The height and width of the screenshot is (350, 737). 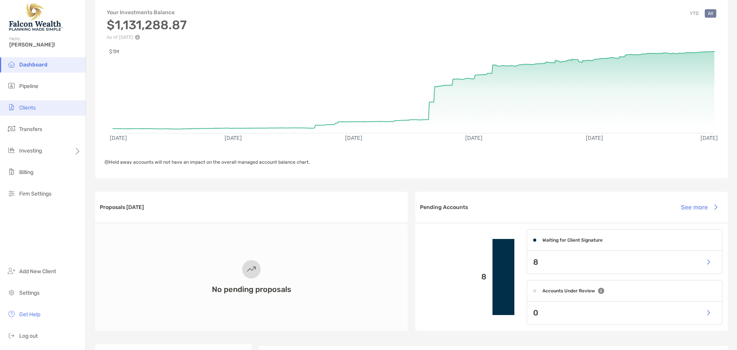 What do you see at coordinates (35, 194) in the screenshot?
I see `span: Firm Settings` at bounding box center [35, 194].